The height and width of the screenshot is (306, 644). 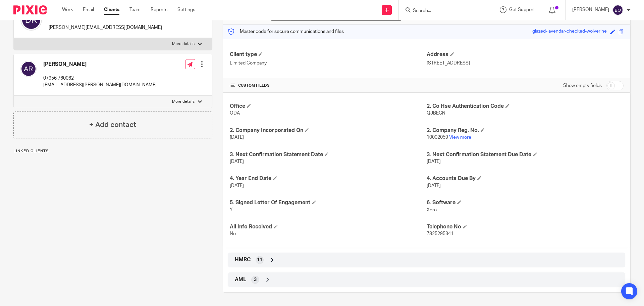 I want to click on h4: 2. Company Incorporated On, so click(x=329, y=131).